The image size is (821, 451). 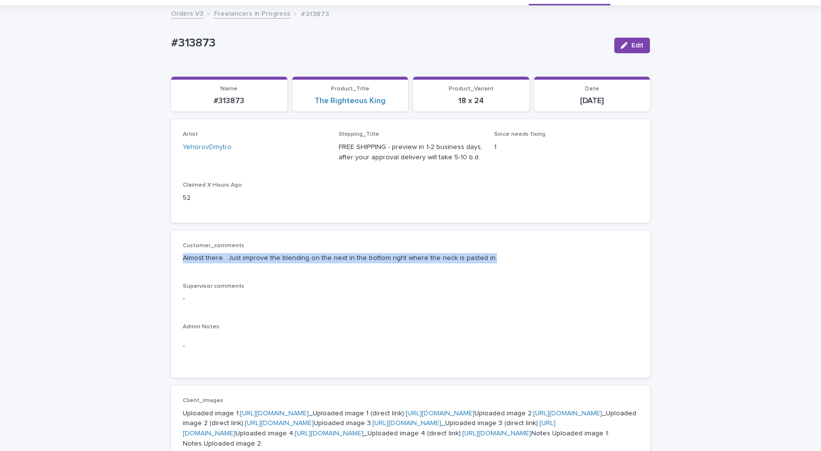 I want to click on p: 52, so click(x=255, y=198).